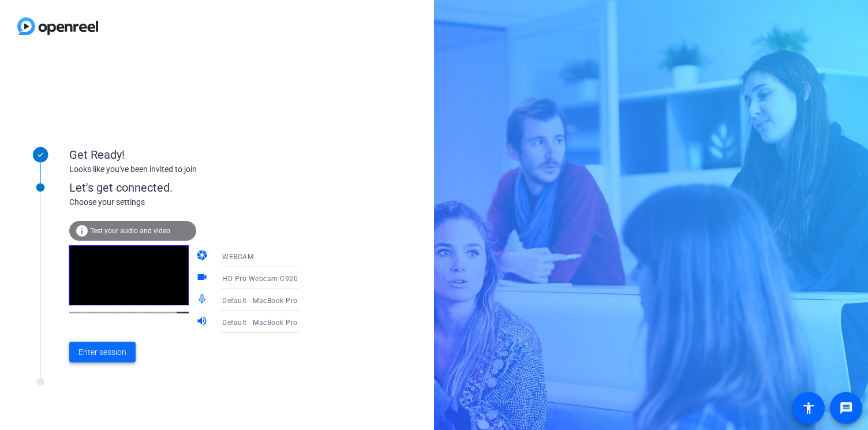 This screenshot has width=868, height=430. Describe the element at coordinates (238, 257) in the screenshot. I see `span: WEBCAM` at that location.